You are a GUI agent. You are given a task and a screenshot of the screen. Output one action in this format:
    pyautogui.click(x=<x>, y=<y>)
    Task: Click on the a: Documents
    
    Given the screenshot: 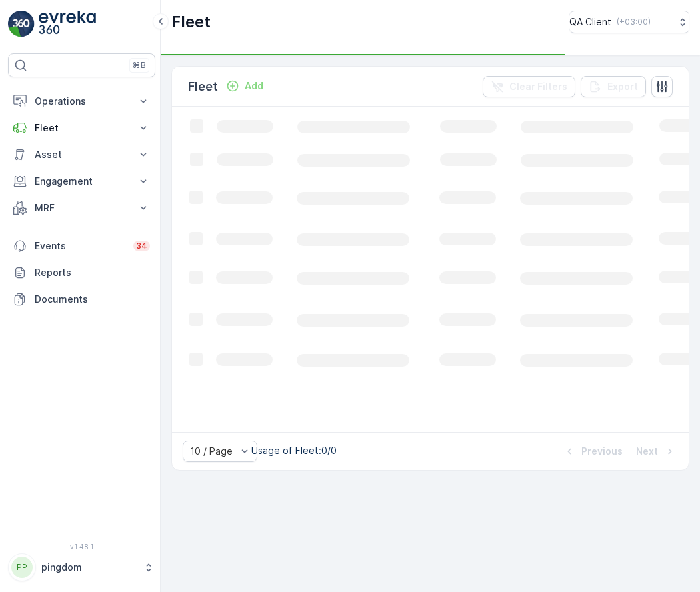 What is the action you would take?
    pyautogui.click(x=81, y=300)
    